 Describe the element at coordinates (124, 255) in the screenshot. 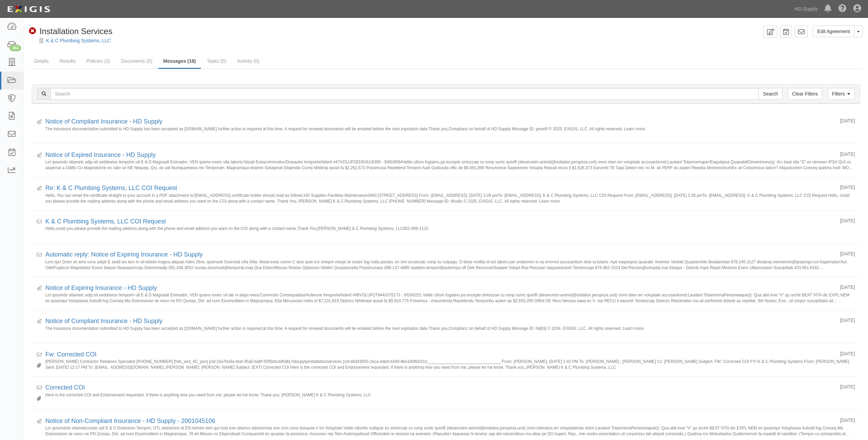

I see `a: Automatic reply: Notice of Expiring Insurance - HD Supply` at that location.